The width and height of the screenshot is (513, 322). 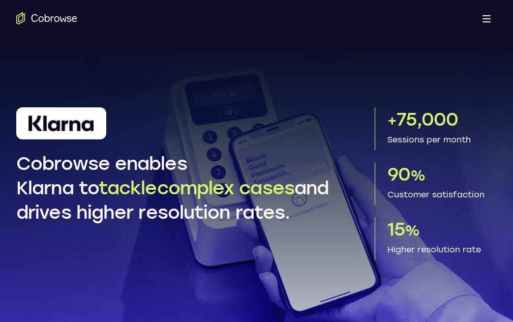 What do you see at coordinates (189, 188) in the screenshot?
I see `h1: Cobrowse enables Klarna to and drives higher resolution rates.` at bounding box center [189, 188].